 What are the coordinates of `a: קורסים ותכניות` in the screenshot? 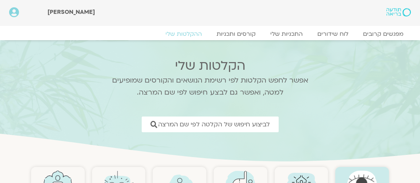 It's located at (236, 34).